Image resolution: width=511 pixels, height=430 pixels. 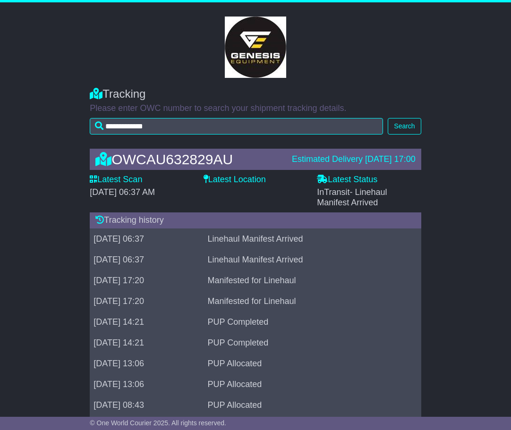 What do you see at coordinates (255, 47) in the screenshot?
I see `img: GetCustomerLogo` at bounding box center [255, 47].